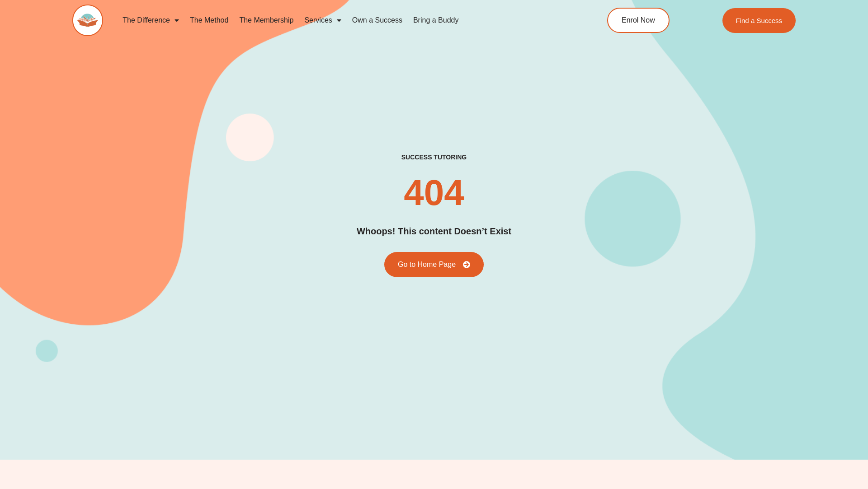  Describe the element at coordinates (759, 21) in the screenshot. I see `a: Find a Success` at that location.